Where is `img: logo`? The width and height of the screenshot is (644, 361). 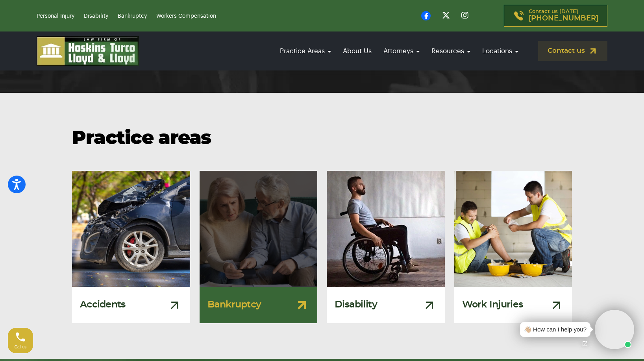 img: logo is located at coordinates (88, 51).